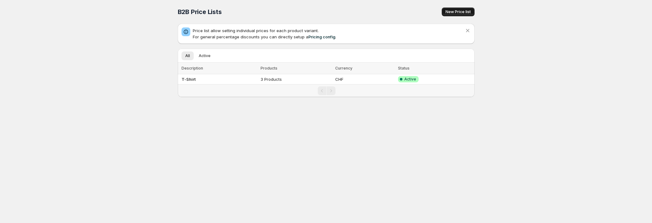  I want to click on button: New Price list, so click(458, 12).